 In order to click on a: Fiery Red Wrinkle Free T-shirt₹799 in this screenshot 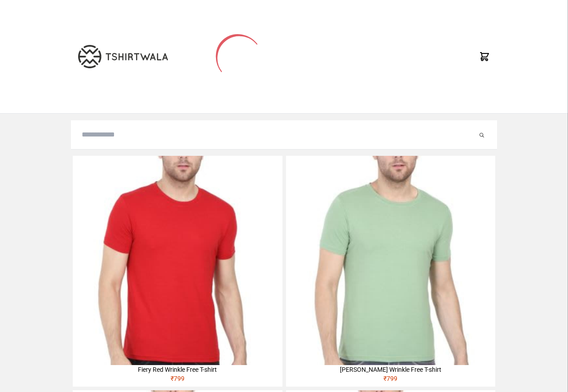, I will do `click(178, 271)`.